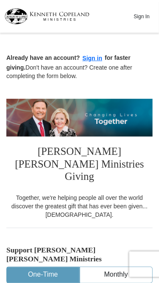  What do you see at coordinates (142, 16) in the screenshot?
I see `button: Sign In` at bounding box center [142, 16].